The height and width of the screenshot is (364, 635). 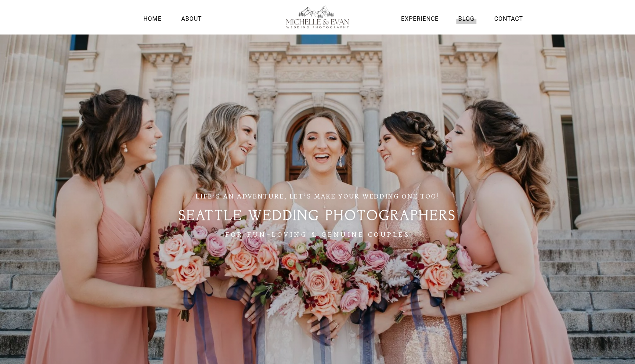 I want to click on span: FOR FUN-LOVING & GENUINE COUPLES, so click(x=318, y=235).